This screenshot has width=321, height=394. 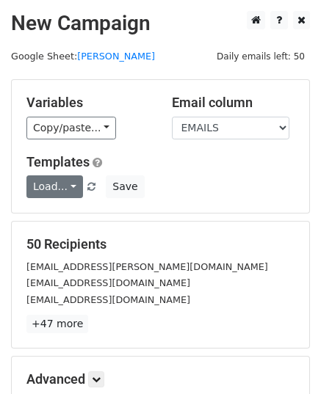 What do you see at coordinates (57, 324) in the screenshot?
I see `a: +47 more` at bounding box center [57, 324].